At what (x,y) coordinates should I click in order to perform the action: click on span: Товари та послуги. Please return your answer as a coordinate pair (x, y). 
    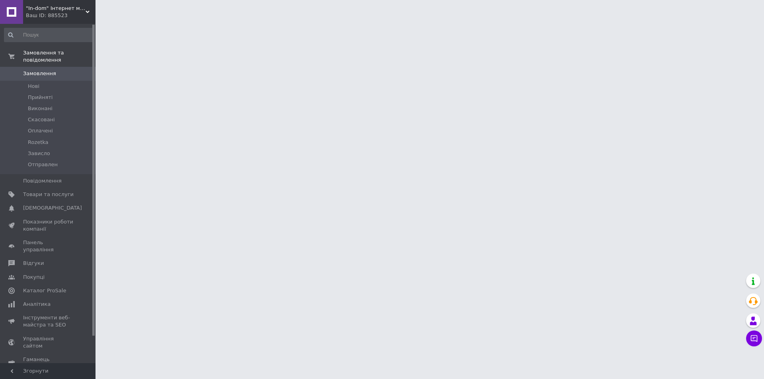
    Looking at the image, I should click on (48, 195).